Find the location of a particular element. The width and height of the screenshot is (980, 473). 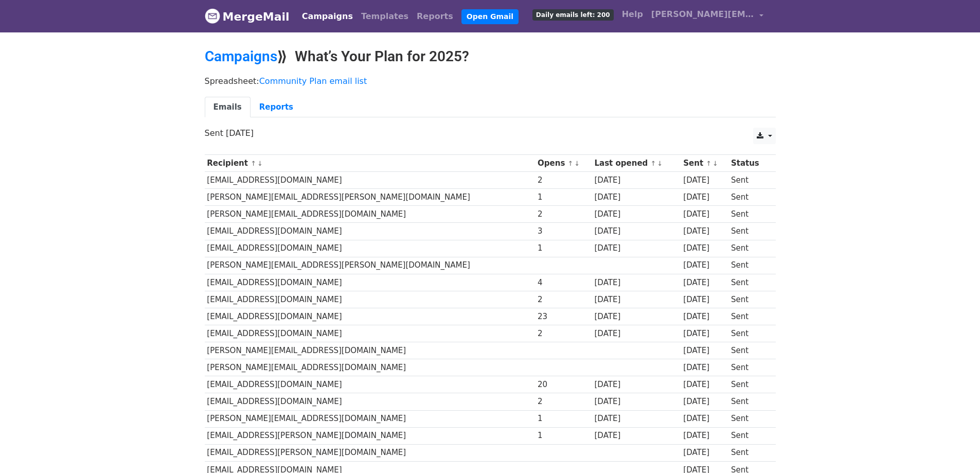

a: Daily emails left: 200 is located at coordinates (573, 15).